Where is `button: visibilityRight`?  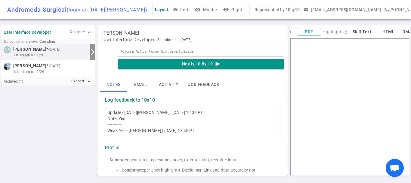
button: visibilityRight is located at coordinates (233, 10).